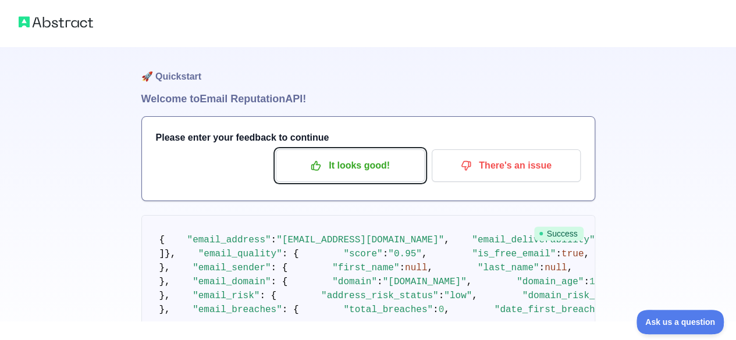  What do you see at coordinates (56, 22) in the screenshot?
I see `img: Abstract logo` at bounding box center [56, 22].